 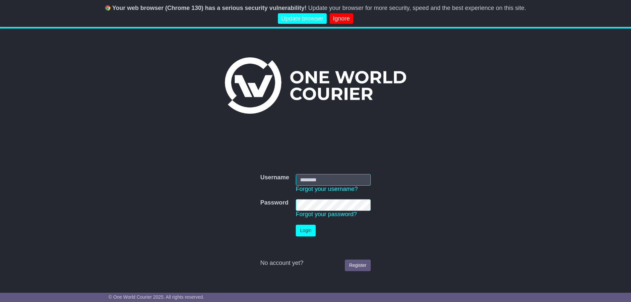 I want to click on b: Your web browser (Chrome 130) has a serious security vulnerability!, so click(x=210, y=8).